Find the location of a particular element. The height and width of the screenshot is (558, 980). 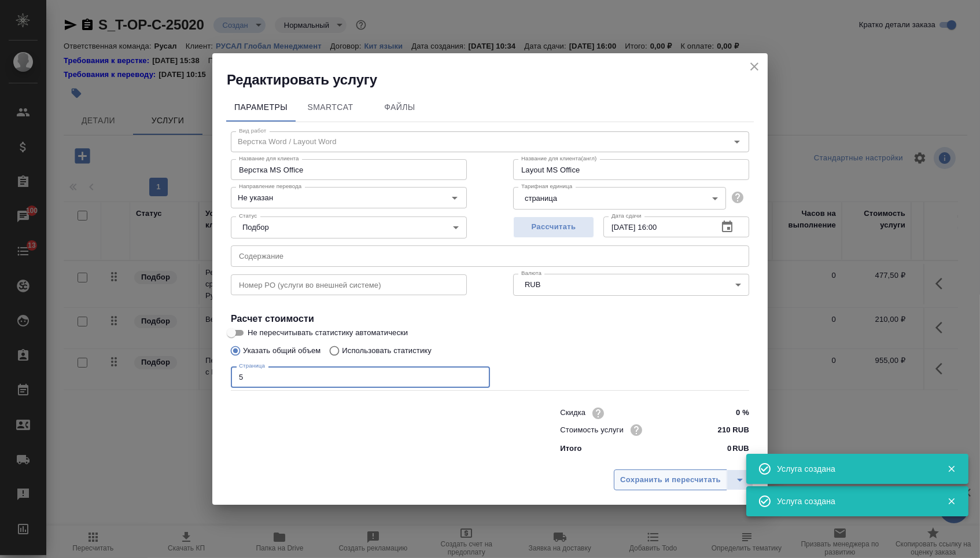

button: close is located at coordinates (754, 66).